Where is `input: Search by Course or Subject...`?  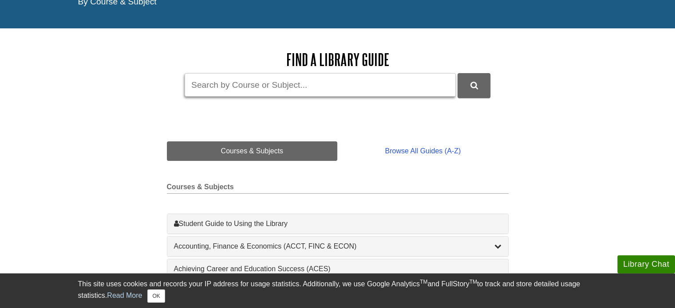 input: Search by Course or Subject... is located at coordinates (320, 85).